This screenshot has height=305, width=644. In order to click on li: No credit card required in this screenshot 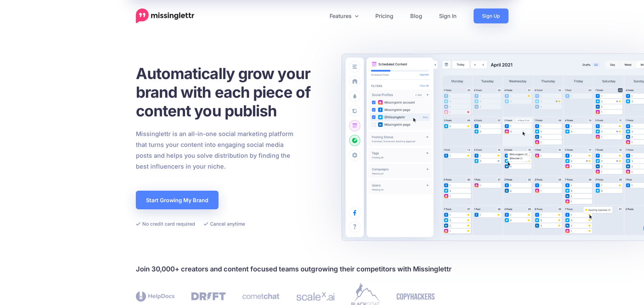, I will do `click(166, 224)`.